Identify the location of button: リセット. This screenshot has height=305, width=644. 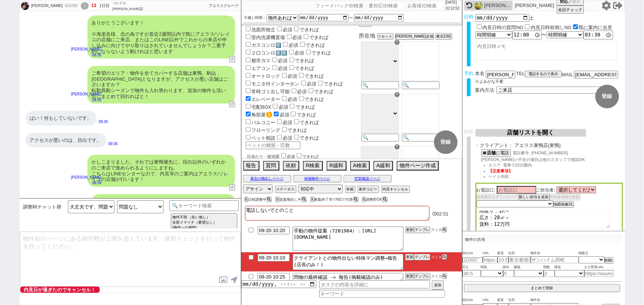
(385, 37).